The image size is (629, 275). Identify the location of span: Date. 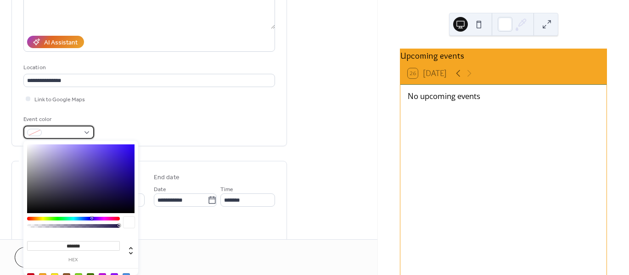
(160, 190).